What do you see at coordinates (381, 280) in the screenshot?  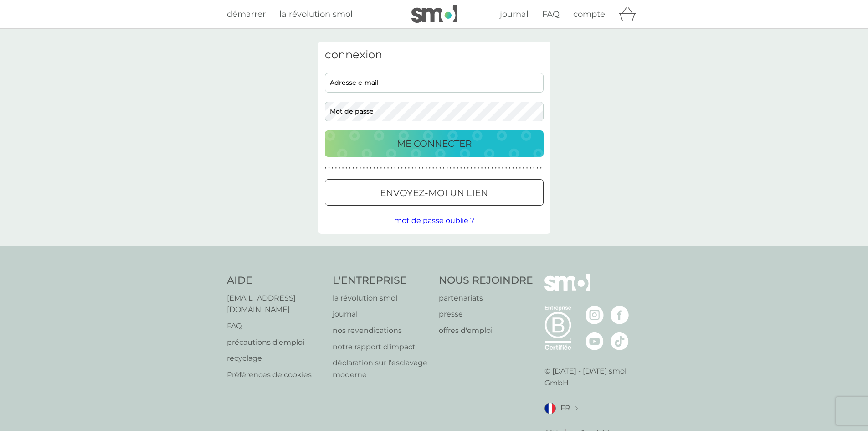 I see `h4: L'ENTREPRISE` at bounding box center [381, 280].